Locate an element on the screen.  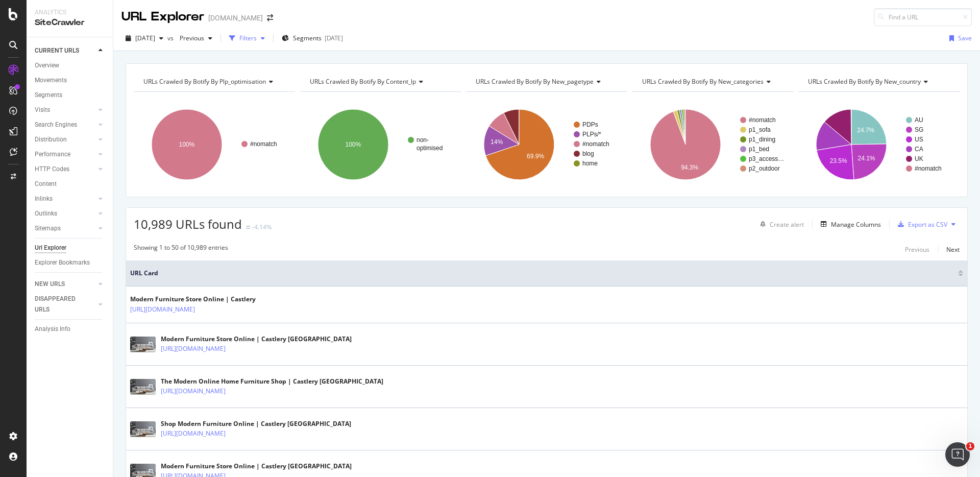
h4: URLs Crawled By Botify By new_pagetype is located at coordinates (546, 81).